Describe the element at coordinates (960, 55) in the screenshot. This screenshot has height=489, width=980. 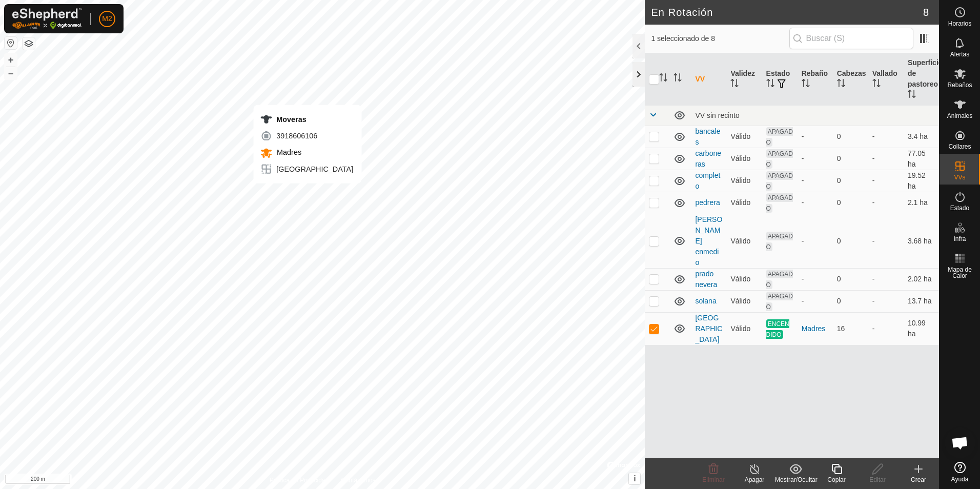
I see `span: Alertas` at that location.